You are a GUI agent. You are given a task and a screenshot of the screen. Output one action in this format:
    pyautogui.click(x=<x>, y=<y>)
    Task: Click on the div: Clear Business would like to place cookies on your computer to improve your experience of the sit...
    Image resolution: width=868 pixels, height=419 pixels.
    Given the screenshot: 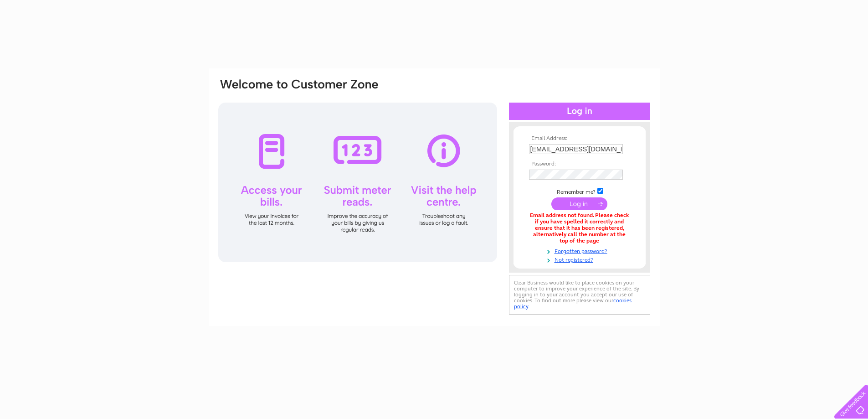 What is the action you would take?
    pyautogui.click(x=580, y=294)
    